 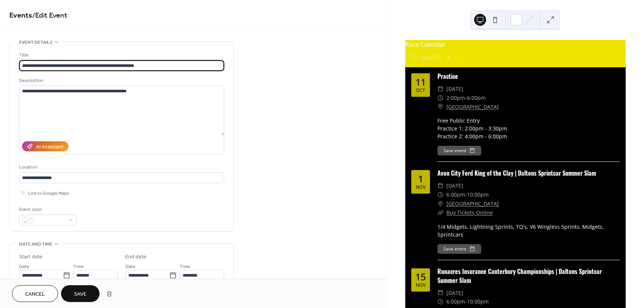 I want to click on div: 1/4 Midgets, Lightning Sprints, TQ's, V6 Wingless Sprints, Midgets, Sprintcars, so click(x=528, y=231).